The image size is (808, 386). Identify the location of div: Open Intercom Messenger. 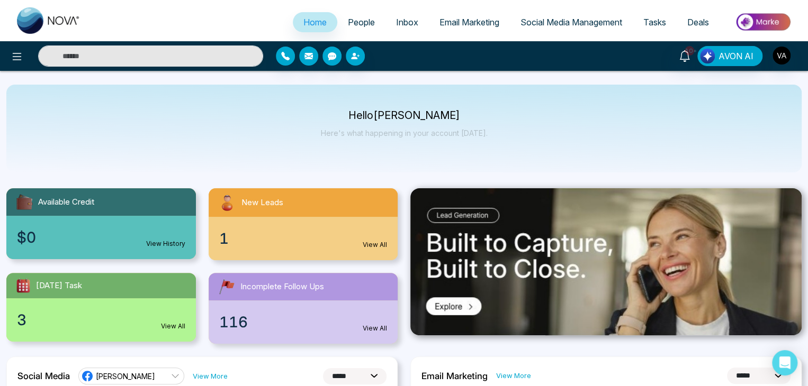
(784, 363).